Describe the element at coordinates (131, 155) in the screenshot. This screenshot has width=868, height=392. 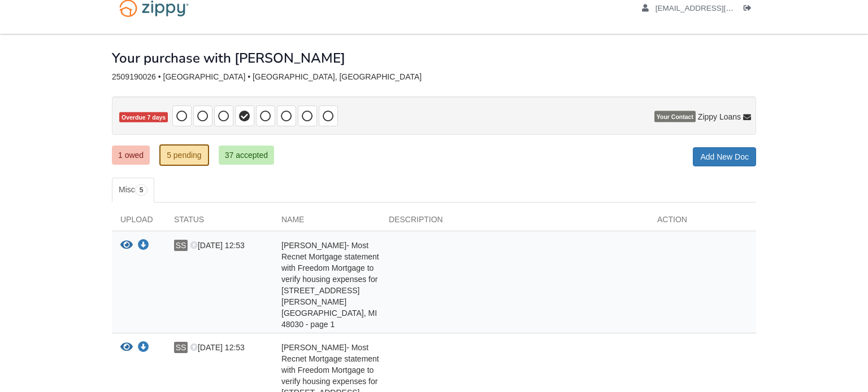
I see `a: 1 owed` at that location.